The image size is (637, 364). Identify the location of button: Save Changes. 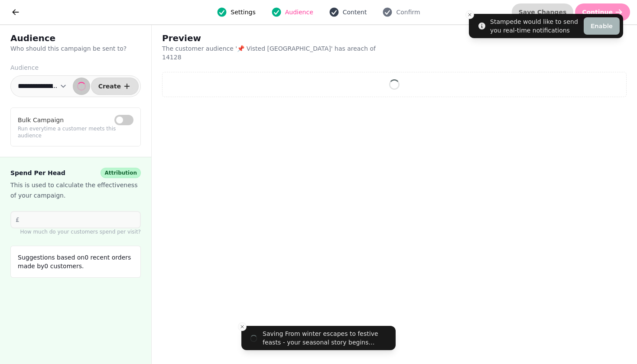
(543, 12).